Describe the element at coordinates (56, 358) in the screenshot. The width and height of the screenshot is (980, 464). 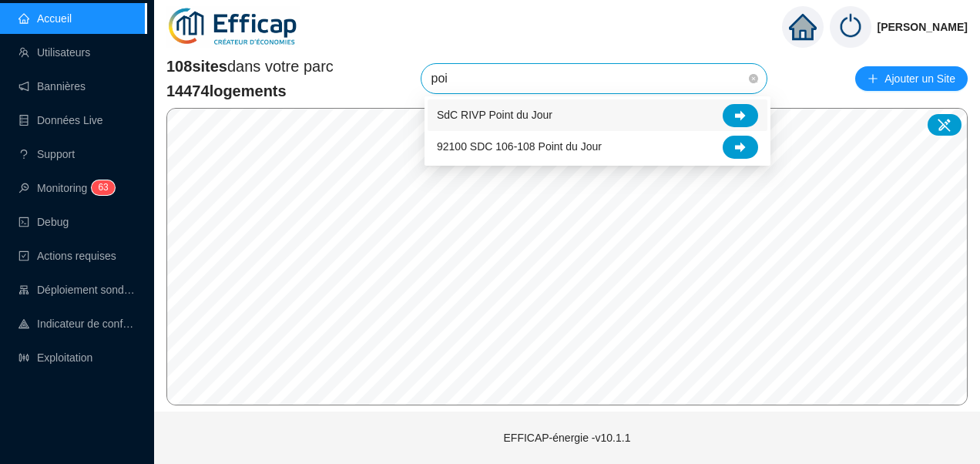
I see `a: slidersExploitation` at that location.